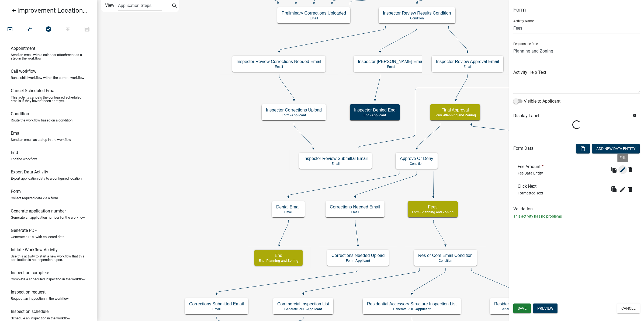  What do you see at coordinates (10, 30) in the screenshot?
I see `i: open_in_browser` at bounding box center [10, 30].